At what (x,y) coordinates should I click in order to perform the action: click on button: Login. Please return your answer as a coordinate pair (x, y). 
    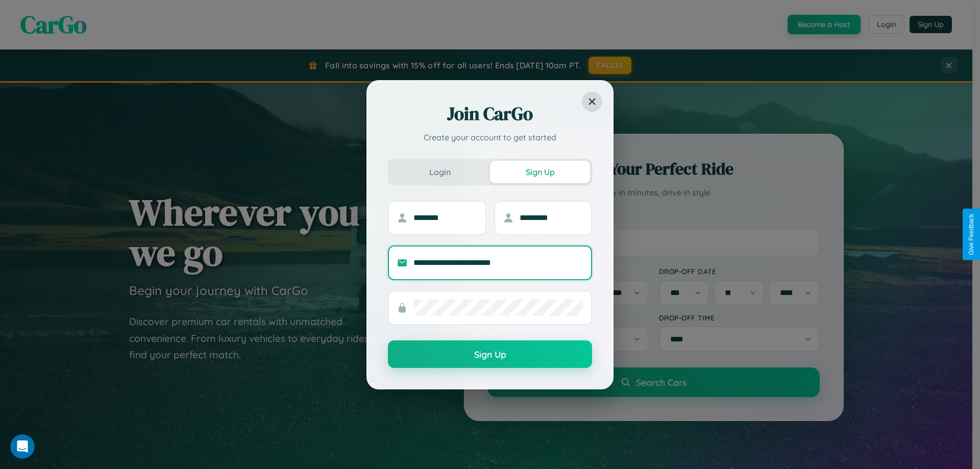
    Looking at the image, I should click on (440, 172).